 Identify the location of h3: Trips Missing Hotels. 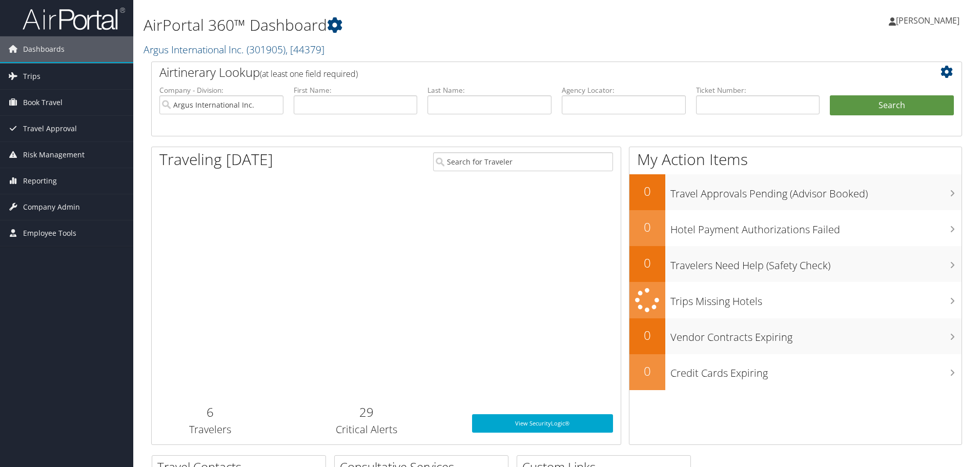
(816, 299).